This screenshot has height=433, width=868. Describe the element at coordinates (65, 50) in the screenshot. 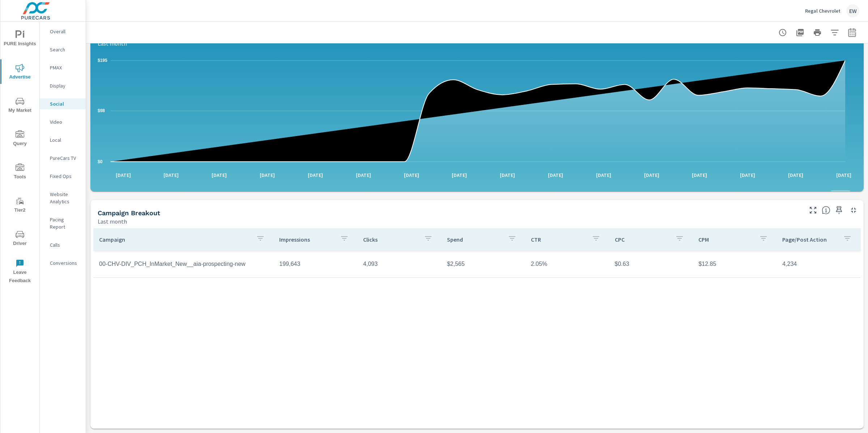

I see `p: Search` at that location.